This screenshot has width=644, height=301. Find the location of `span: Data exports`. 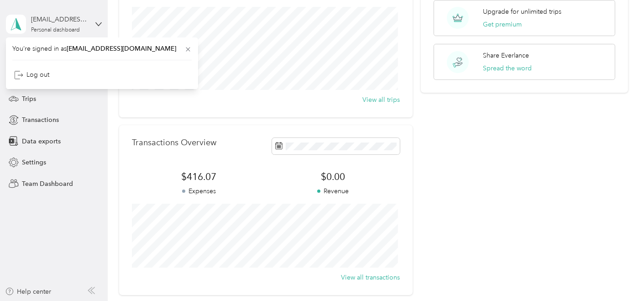

span: Data exports is located at coordinates (41, 141).